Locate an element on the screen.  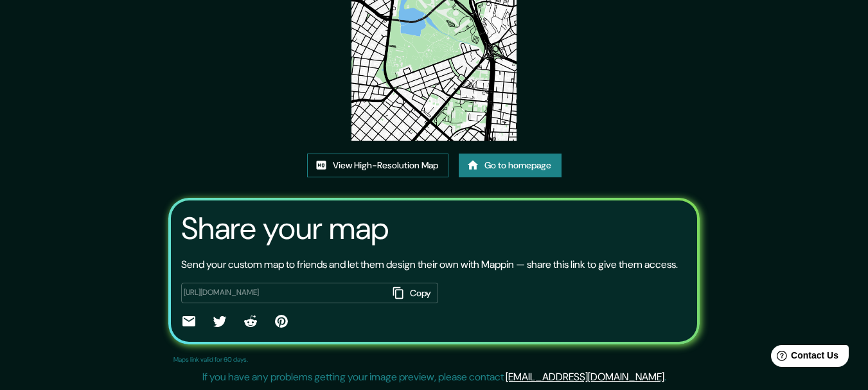
p: If you have any problems getting your image preview, please contact . is located at coordinates (434, 377).